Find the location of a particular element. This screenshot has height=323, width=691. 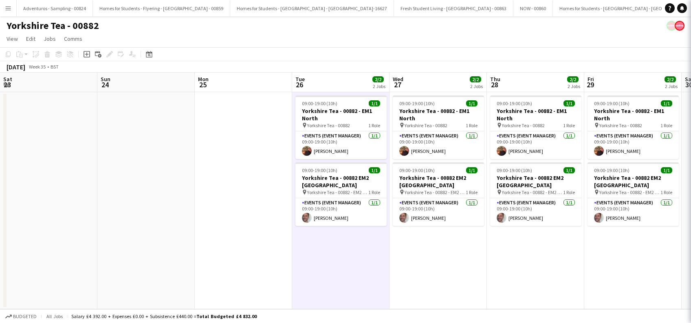

span: 27 is located at coordinates (397, 84).